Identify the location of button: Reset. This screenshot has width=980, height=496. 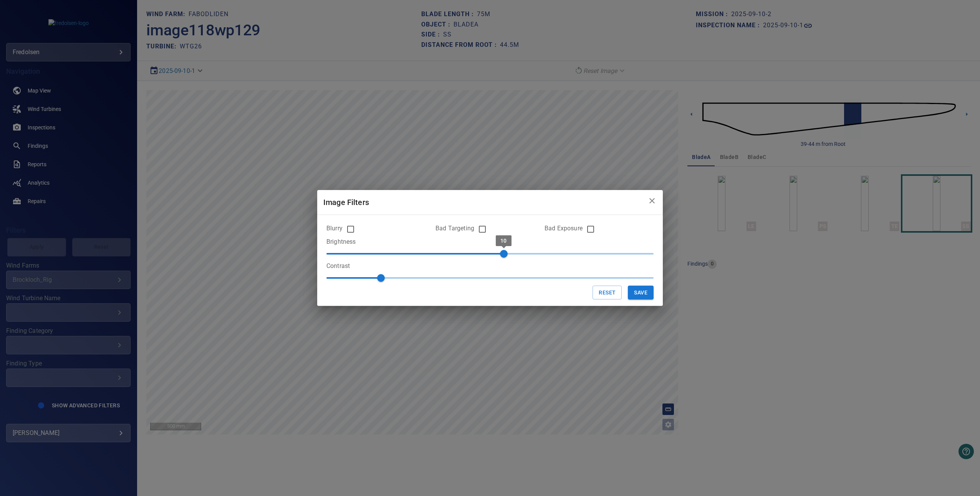
(607, 293).